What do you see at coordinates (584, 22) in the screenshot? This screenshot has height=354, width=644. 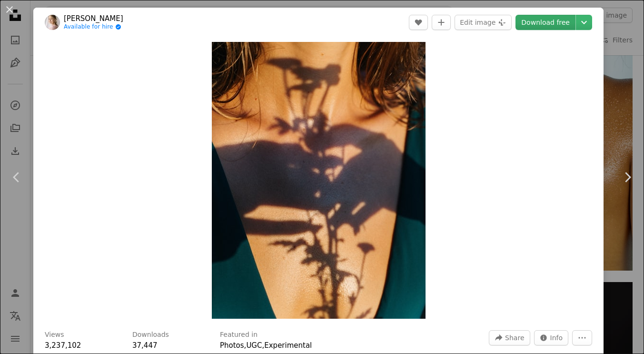 I see `button: Choose download size` at bounding box center [584, 22].